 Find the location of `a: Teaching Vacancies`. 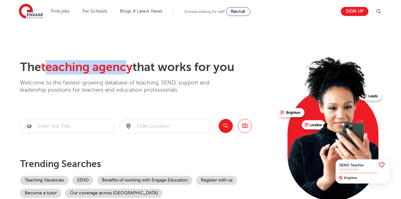

a: Teaching Vacancies is located at coordinates (44, 181).